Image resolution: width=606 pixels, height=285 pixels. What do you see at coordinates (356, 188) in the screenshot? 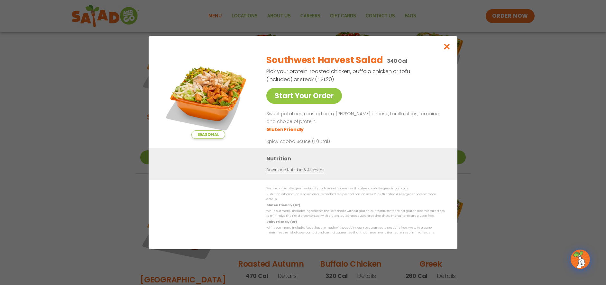
I see `p: We are not an allergen free facility and cannot guarantee the absence of allergens in our foods.` at bounding box center [356, 188].